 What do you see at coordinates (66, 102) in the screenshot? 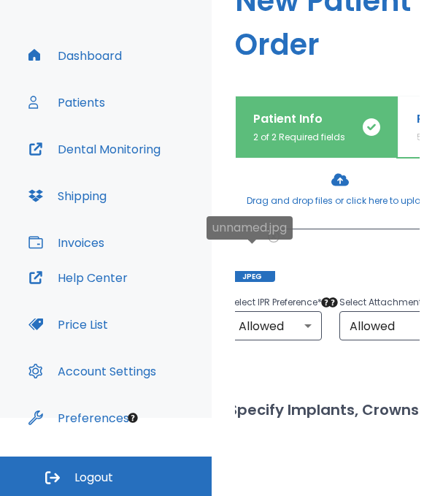
I see `button: Patients` at bounding box center [66, 102].